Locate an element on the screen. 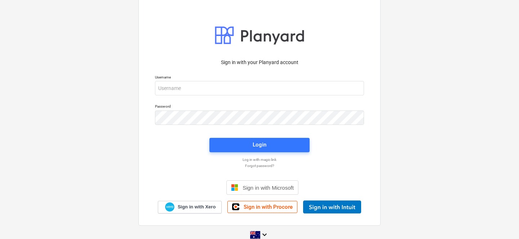 This screenshot has width=519, height=239. p: Forgot password? is located at coordinates (260, 166).